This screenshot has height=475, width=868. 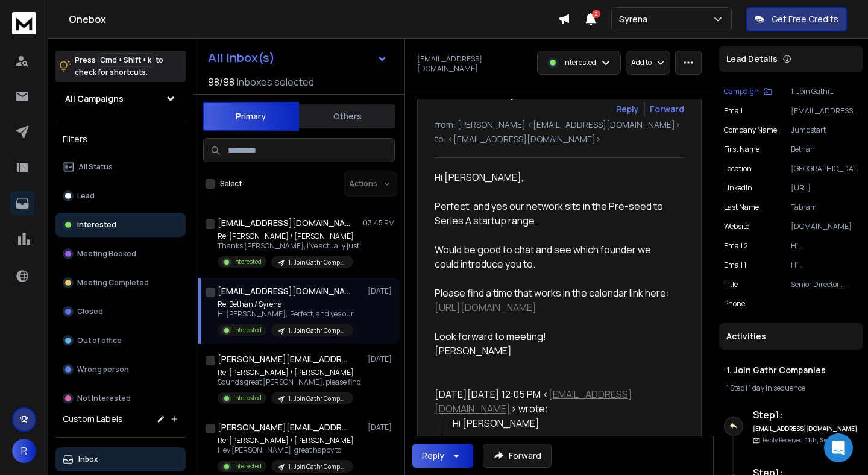 What do you see at coordinates (555, 214) in the screenshot?
I see `div: Perfect, and yes our network sits in the Pre-seed to Series A startup range.` at bounding box center [555, 214].